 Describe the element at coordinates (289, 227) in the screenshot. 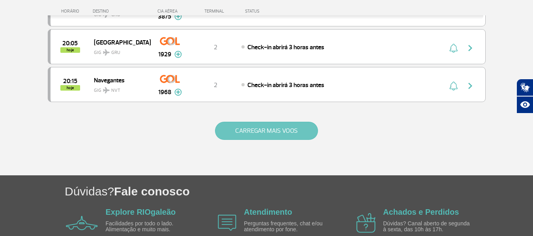

I see `p: Perguntas frequentes, chat e/ou atendimento por fone.` at that location.